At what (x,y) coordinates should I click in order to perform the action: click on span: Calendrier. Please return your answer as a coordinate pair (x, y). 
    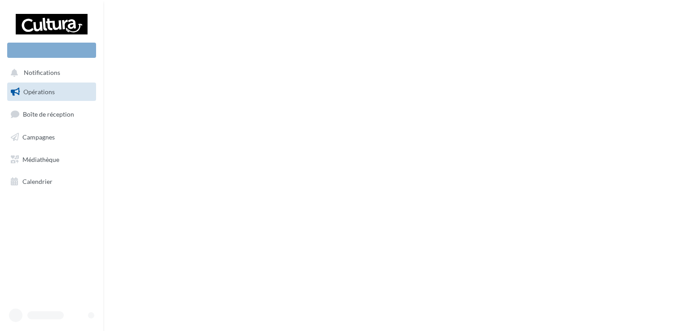
    Looking at the image, I should click on (37, 181).